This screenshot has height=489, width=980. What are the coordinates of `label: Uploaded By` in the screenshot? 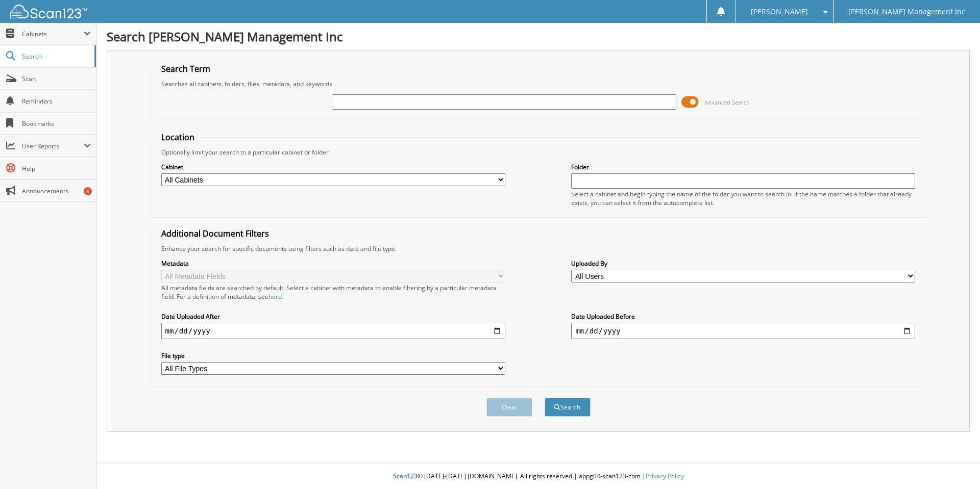 It's located at (743, 263).